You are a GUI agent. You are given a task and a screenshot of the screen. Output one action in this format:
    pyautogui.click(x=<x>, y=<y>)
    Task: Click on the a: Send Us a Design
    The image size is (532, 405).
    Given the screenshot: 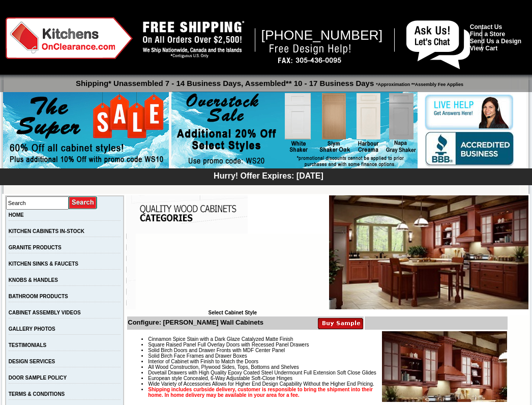 What is the action you would take?
    pyautogui.click(x=495, y=41)
    